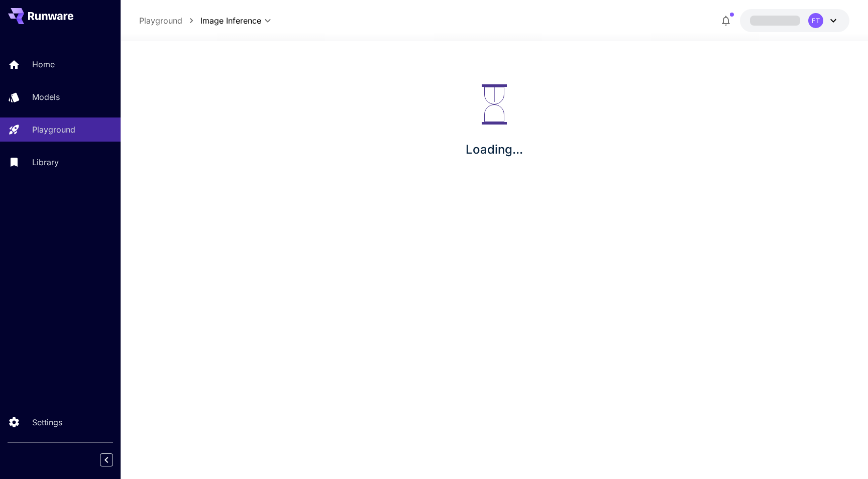  What do you see at coordinates (816, 20) in the screenshot?
I see `div: FT` at bounding box center [816, 20].